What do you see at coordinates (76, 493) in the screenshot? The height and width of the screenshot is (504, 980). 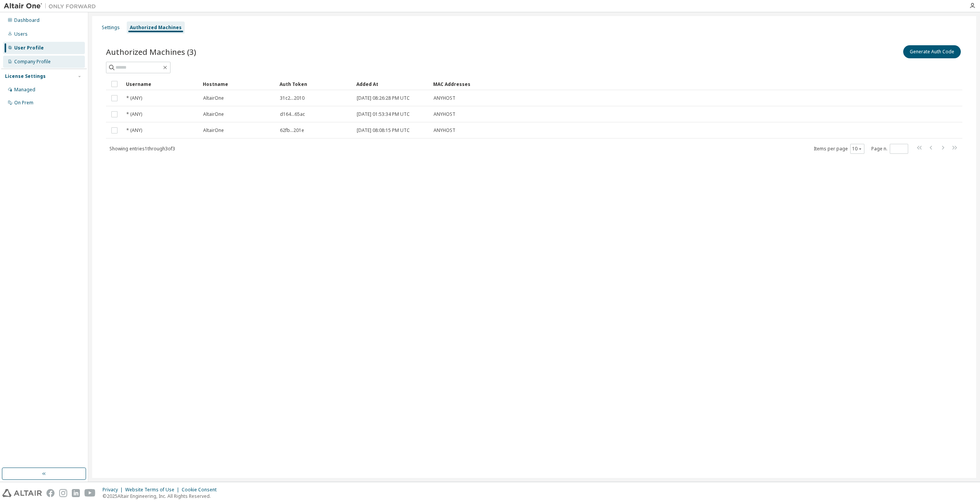 I see `img: linkedin.svg` at bounding box center [76, 493].